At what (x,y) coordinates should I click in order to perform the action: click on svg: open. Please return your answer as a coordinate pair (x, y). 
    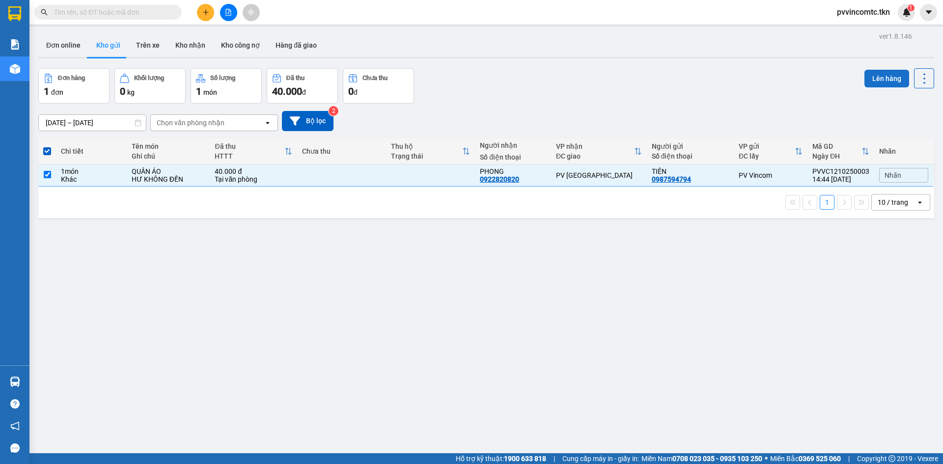
    Looking at the image, I should click on (268, 123).